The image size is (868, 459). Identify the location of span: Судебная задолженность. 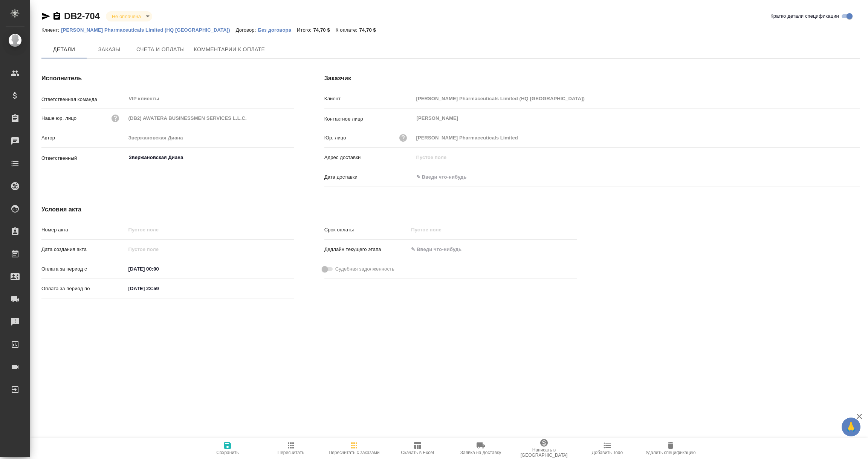
(365, 269).